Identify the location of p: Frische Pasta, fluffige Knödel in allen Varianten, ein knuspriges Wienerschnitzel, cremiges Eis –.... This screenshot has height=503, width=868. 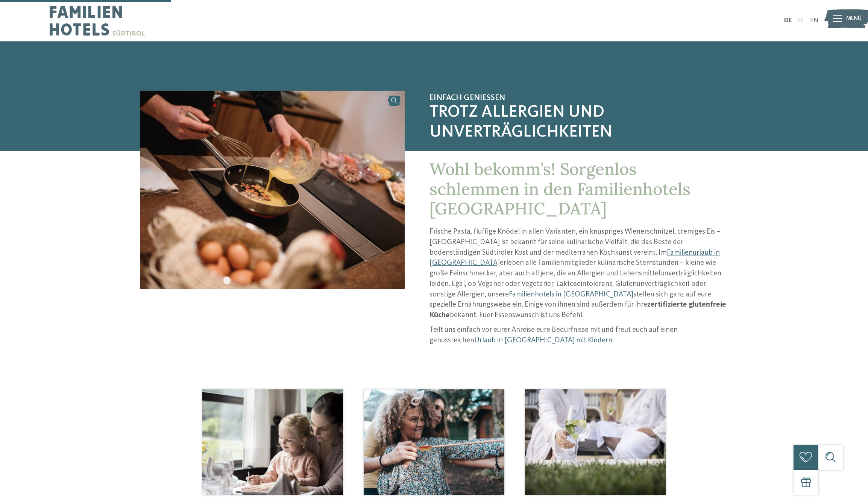
(578, 274).